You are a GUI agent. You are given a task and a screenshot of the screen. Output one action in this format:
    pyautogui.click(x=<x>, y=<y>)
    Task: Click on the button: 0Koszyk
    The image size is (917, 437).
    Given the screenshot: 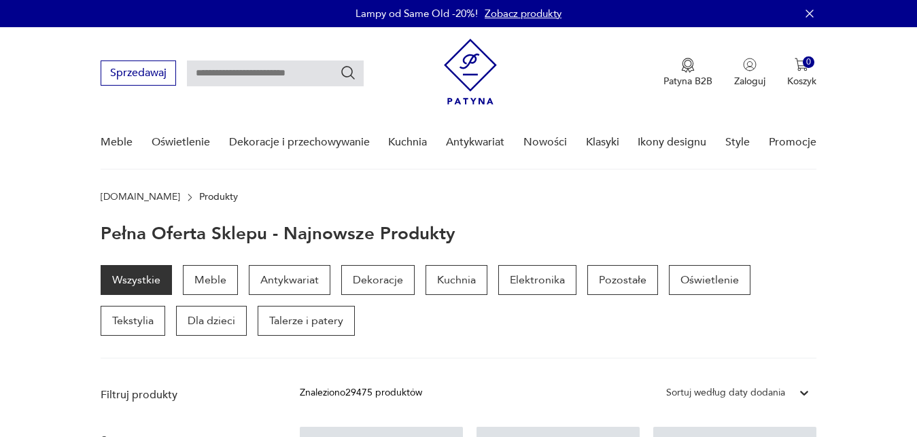 What is the action you would take?
    pyautogui.click(x=801, y=73)
    